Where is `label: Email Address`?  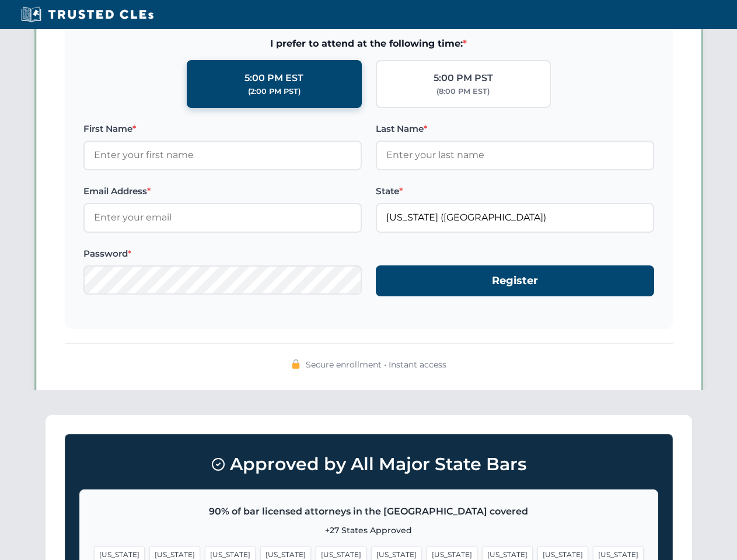 label: Email Address is located at coordinates (222, 192).